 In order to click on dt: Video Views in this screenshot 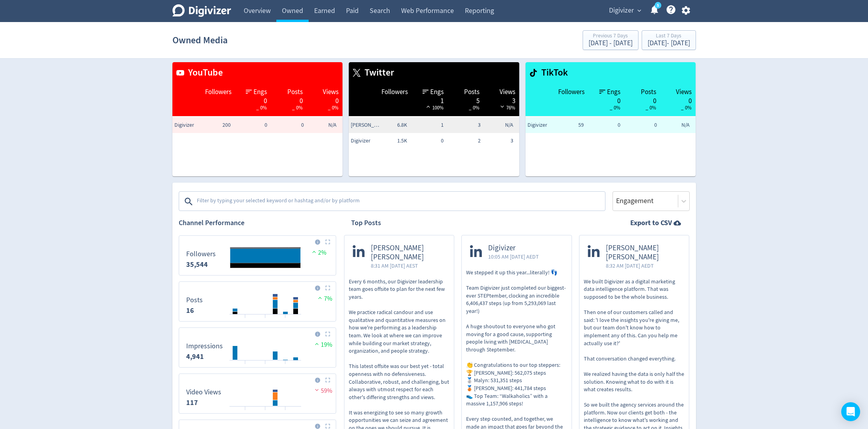, I will do `click(204, 392)`.